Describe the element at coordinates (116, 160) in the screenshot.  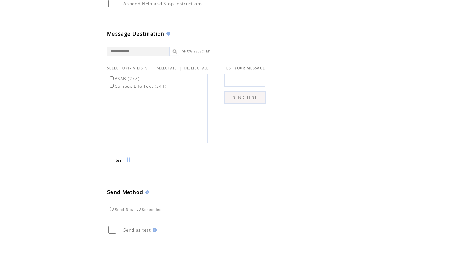
I see `span: Show filters` at that location.